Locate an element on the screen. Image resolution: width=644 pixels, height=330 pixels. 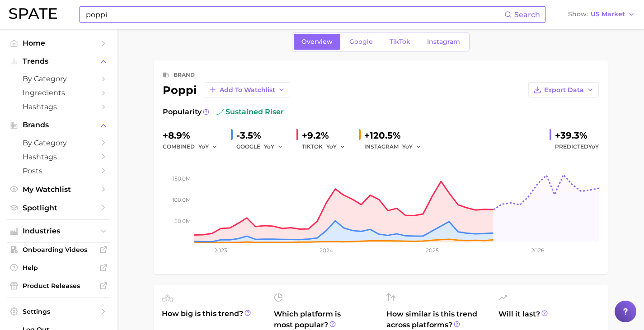
div: +8.9% is located at coordinates (193, 136).